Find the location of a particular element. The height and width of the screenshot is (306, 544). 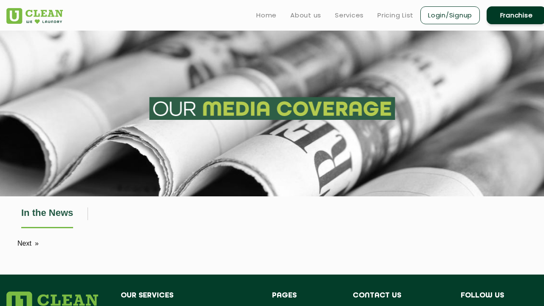

a: Login/Signup is located at coordinates (450, 15).